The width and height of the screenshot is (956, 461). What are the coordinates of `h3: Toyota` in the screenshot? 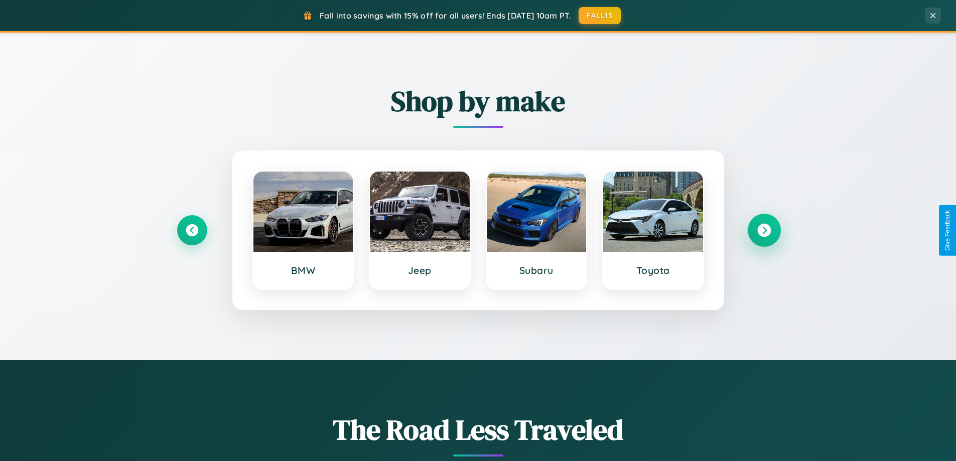 It's located at (653, 270).